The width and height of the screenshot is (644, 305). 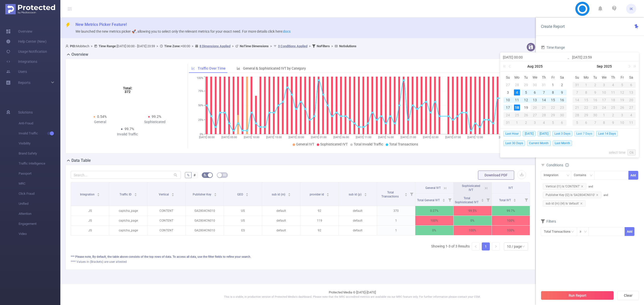 What do you see at coordinates (613, 108) in the screenshot?
I see `td: September 25, 2025` at bounding box center [613, 108].